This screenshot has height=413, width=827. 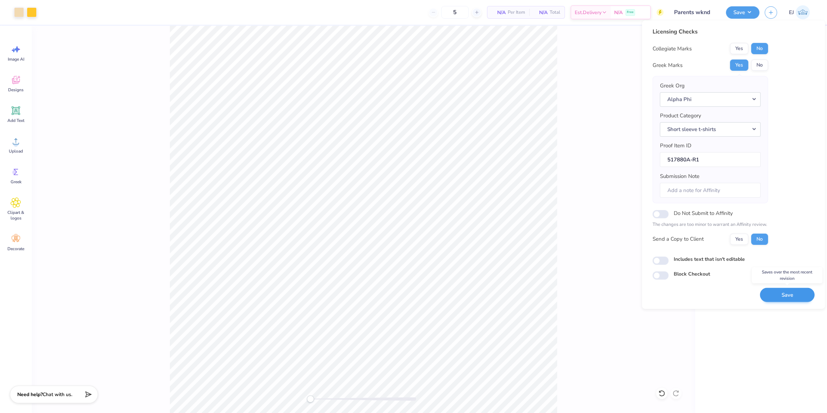 I want to click on span: Clipart & logos, so click(x=16, y=215).